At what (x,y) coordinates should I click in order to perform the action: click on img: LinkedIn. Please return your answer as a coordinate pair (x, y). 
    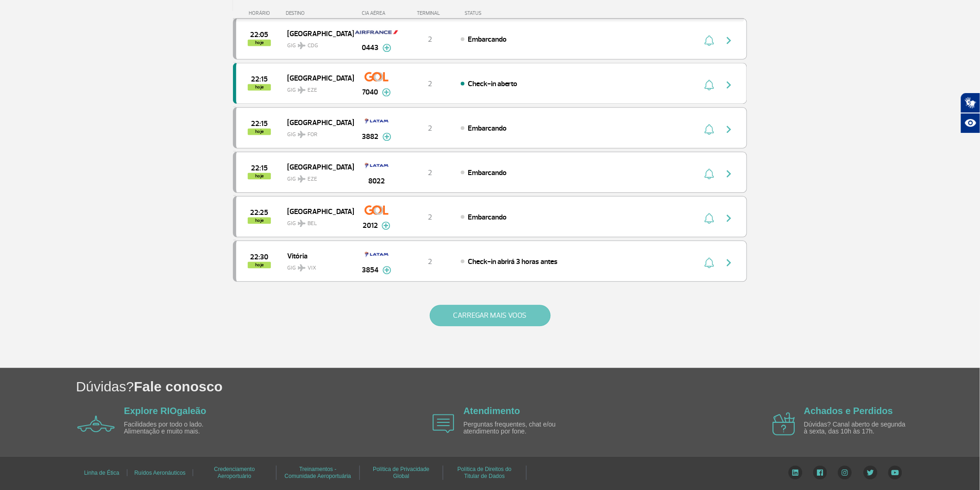
    Looking at the image, I should click on (795, 472).